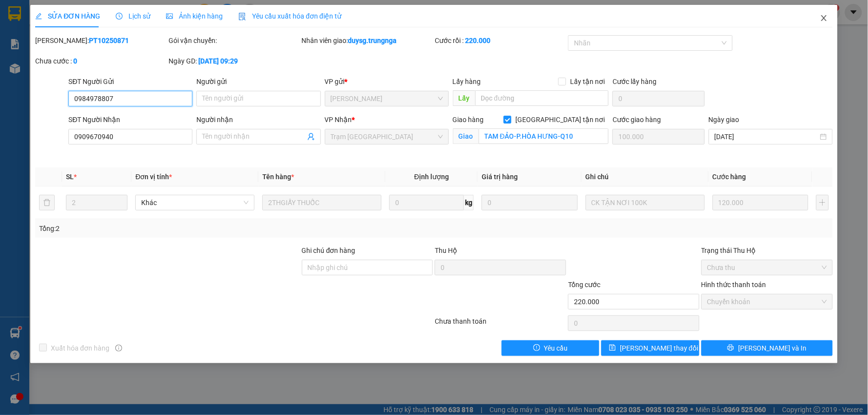  I want to click on span: Định lượng, so click(431, 177).